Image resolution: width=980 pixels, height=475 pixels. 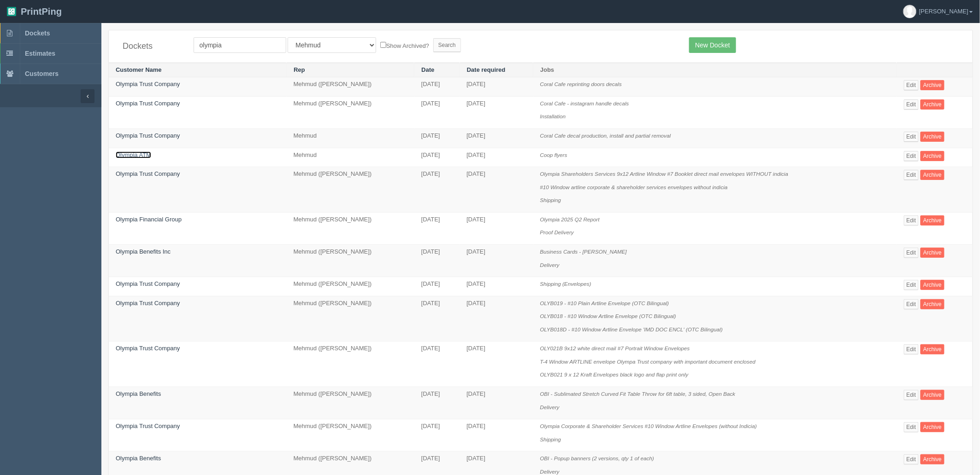 I want to click on i: Olympia Shareholders Services 9x12 Artline Window #7 Booklet direct mail envelopes WITHOUT indicia, so click(x=664, y=174).